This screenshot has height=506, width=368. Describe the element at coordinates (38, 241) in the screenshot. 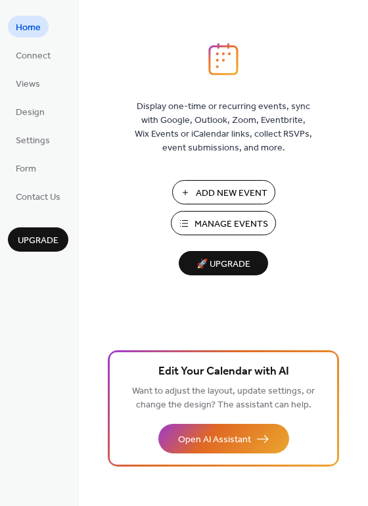

I see `span: Upgrade` at that location.